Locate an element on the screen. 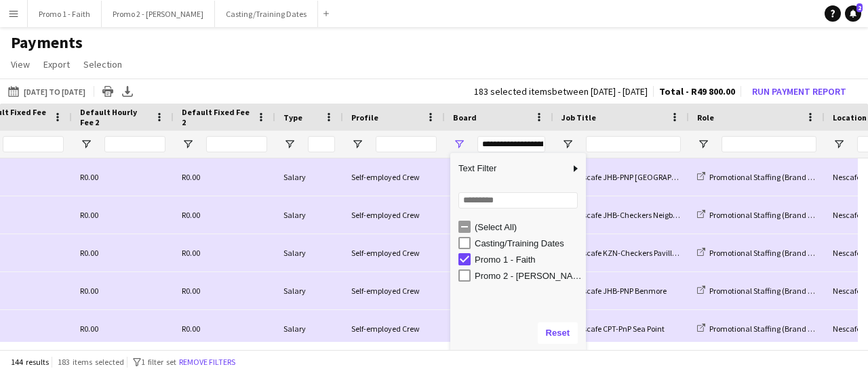 Image resolution: width=868 pixels, height=373 pixels. span: Default Fixed Fee 2 is located at coordinates (216, 117).